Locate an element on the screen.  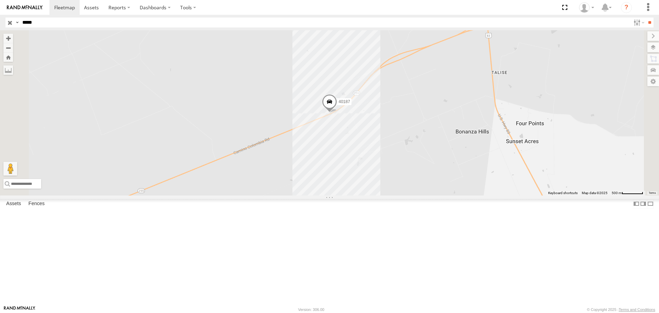
button: Keyboard shortcuts is located at coordinates (563, 193).